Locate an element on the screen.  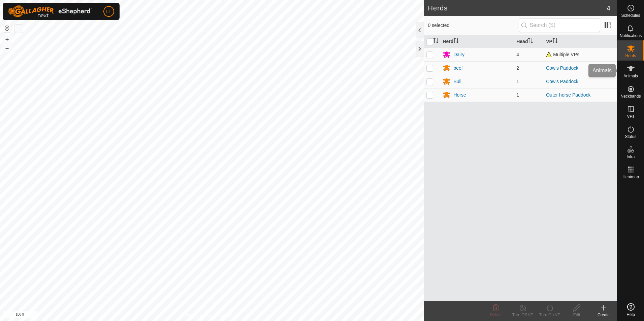
div: Dairy is located at coordinates (459, 54).